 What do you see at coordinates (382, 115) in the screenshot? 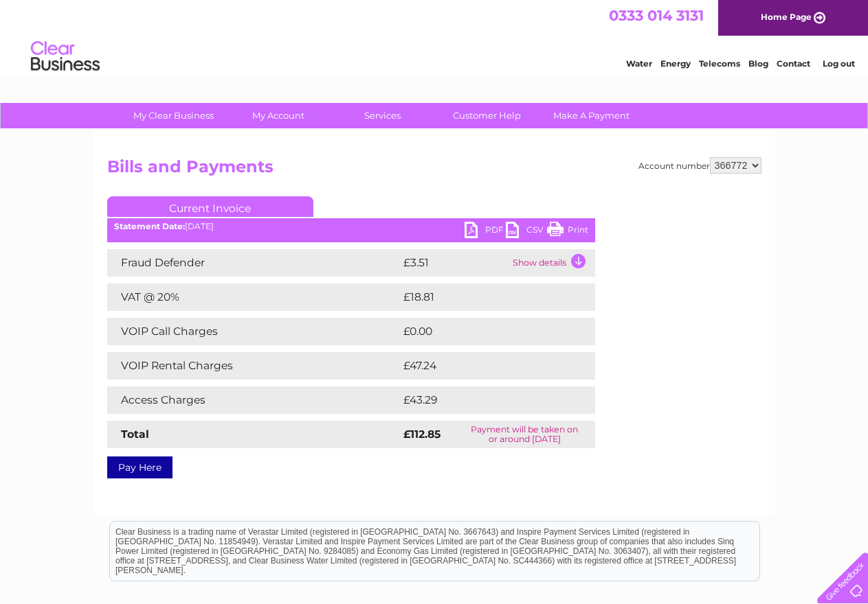
I see `a: Services` at bounding box center [382, 115].